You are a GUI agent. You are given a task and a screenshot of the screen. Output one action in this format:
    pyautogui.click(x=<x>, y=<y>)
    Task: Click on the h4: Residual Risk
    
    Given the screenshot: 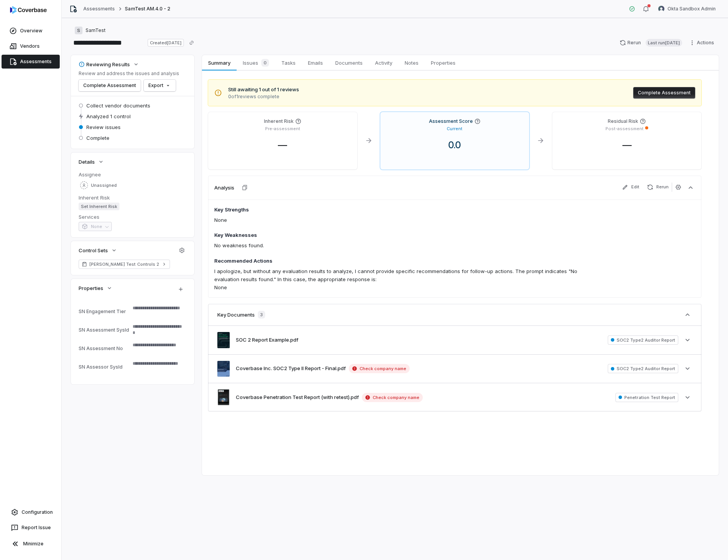 What is the action you would take?
    pyautogui.click(x=623, y=121)
    